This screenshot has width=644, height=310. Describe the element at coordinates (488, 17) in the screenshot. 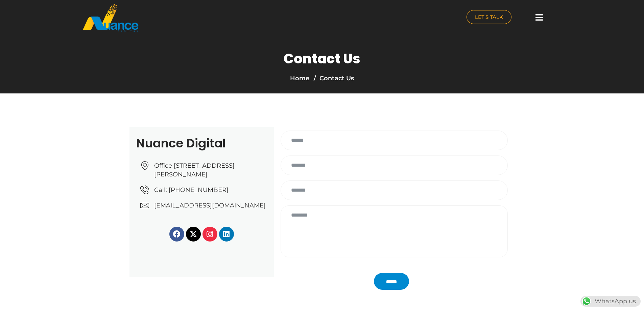

I see `a: LET'S TALK` at that location.